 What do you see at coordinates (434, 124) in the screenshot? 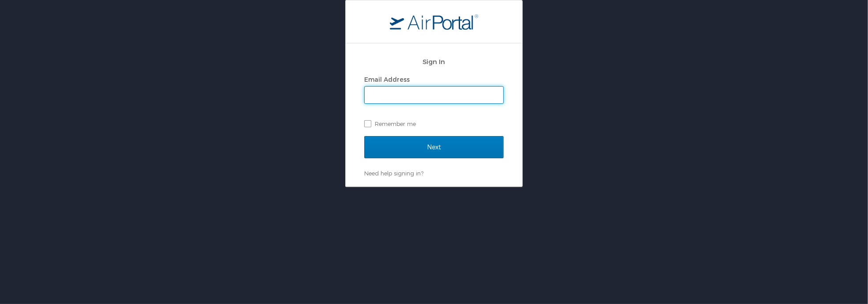
I see `label: Remember me` at bounding box center [434, 124].